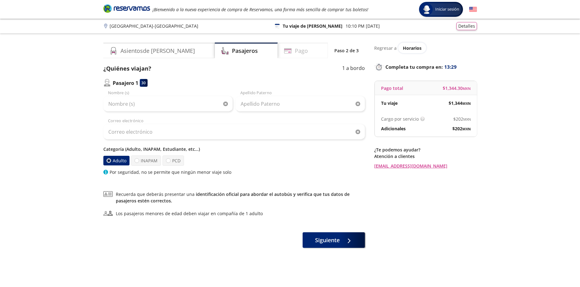 Image resolution: width=580 pixels, height=287 pixels. I want to click on input: Nombre (s), so click(168, 104).